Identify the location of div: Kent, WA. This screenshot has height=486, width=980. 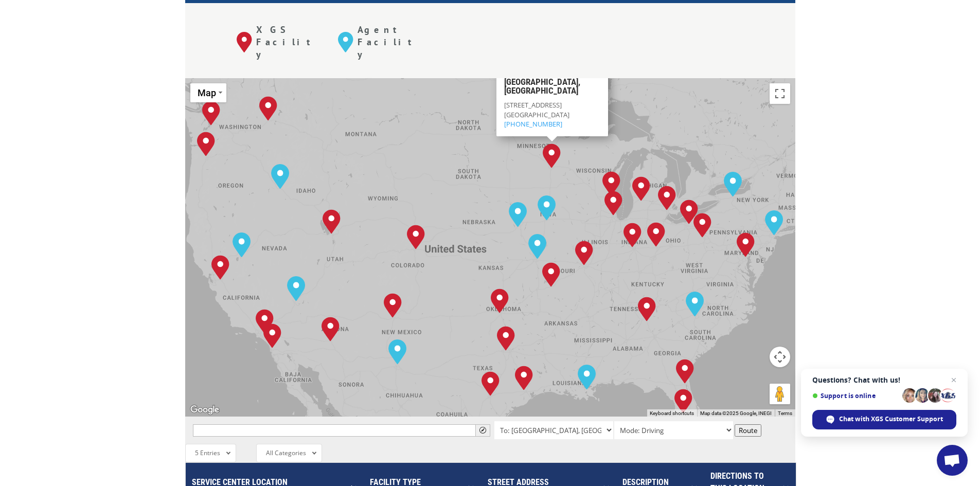
(211, 113).